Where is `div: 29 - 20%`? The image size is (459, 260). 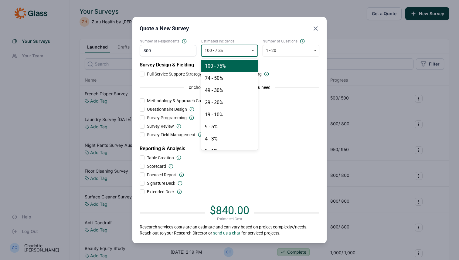 div: 29 - 20% is located at coordinates (229, 103).